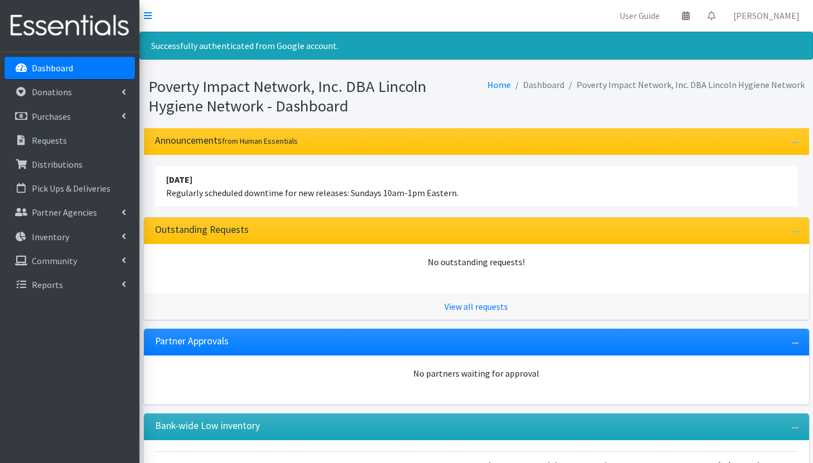 The height and width of the screenshot is (463, 813). Describe the element at coordinates (476, 373) in the screenshot. I see `div: No partners waiting for approval` at that location.